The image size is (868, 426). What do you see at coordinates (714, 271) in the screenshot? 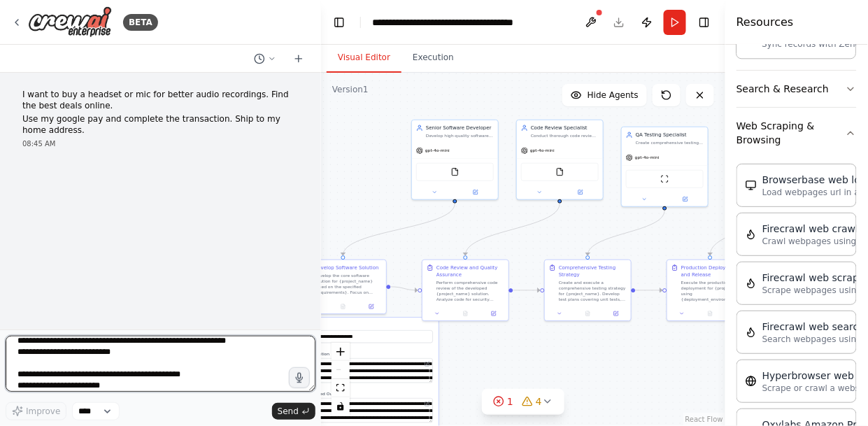
I see `div: Production Deployment and Release` at bounding box center [714, 271].